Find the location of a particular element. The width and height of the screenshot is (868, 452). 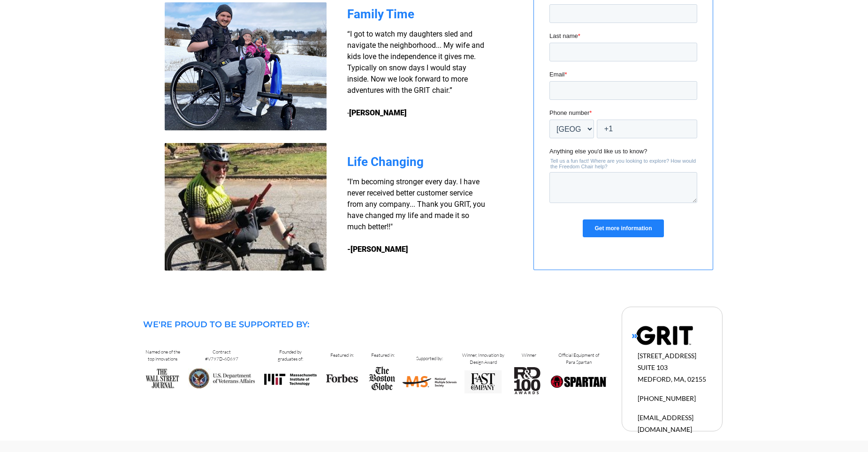

span: Supported by: is located at coordinates (429, 358).